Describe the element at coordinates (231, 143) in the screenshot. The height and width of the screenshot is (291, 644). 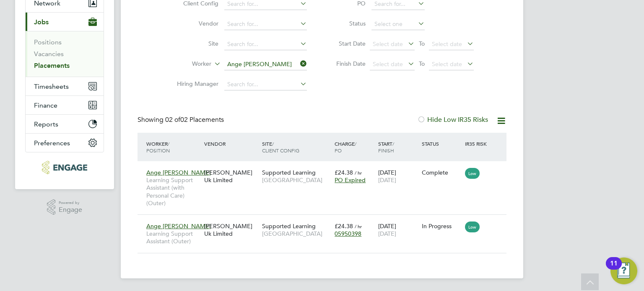
I see `div: Vendor` at that location.